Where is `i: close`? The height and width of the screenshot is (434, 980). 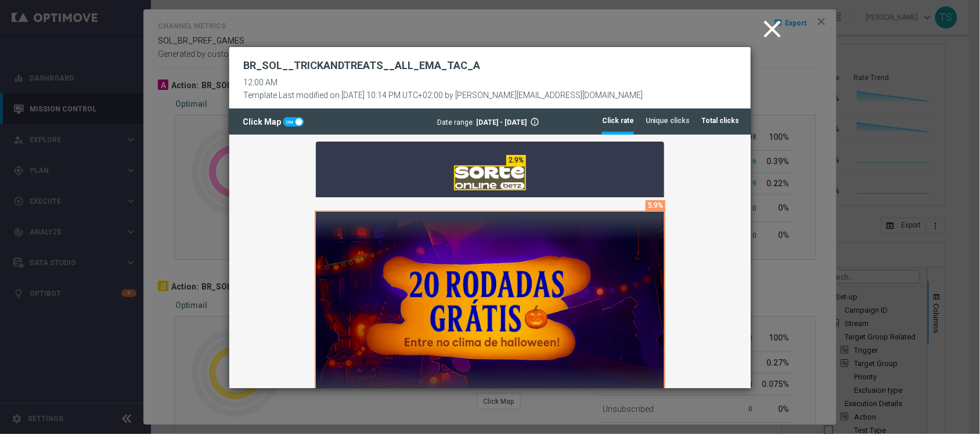
i: close is located at coordinates (773, 29).